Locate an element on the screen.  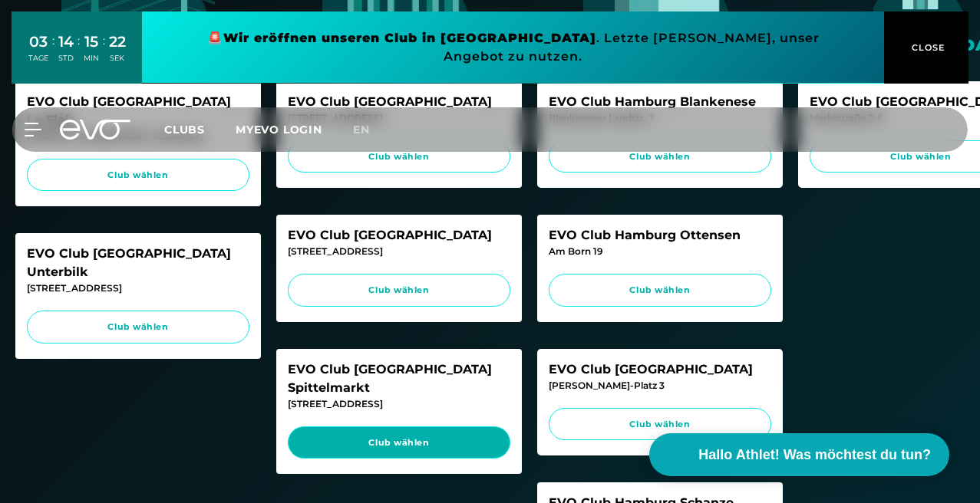
div: 14 is located at coordinates (66, 41).